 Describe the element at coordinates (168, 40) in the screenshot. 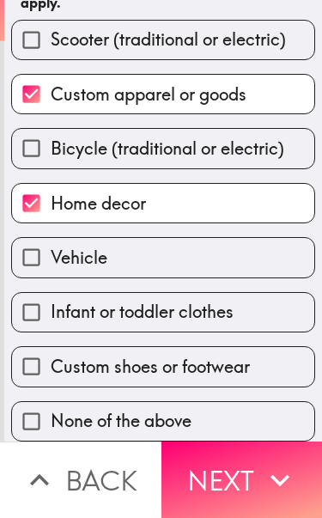

I see `span: Scooter (traditional or electric)` at that location.